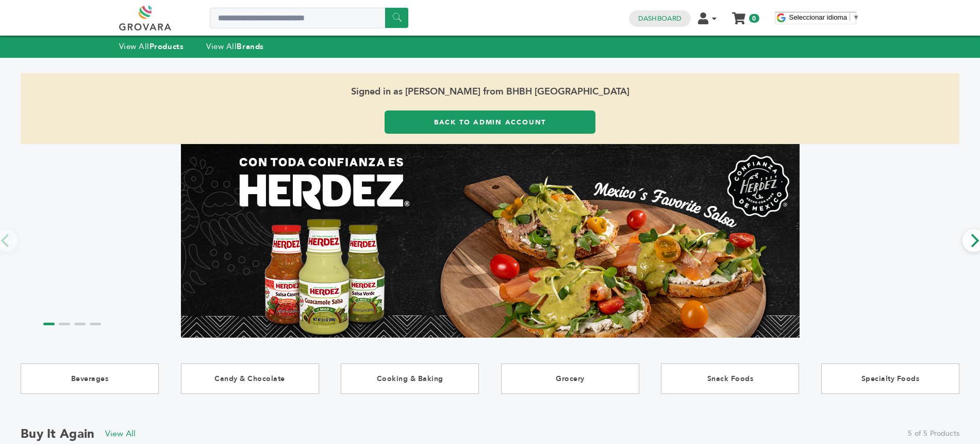 The image size is (980, 444). What do you see at coordinates (64, 324) in the screenshot?
I see `li: Page dot 2` at bounding box center [64, 324].